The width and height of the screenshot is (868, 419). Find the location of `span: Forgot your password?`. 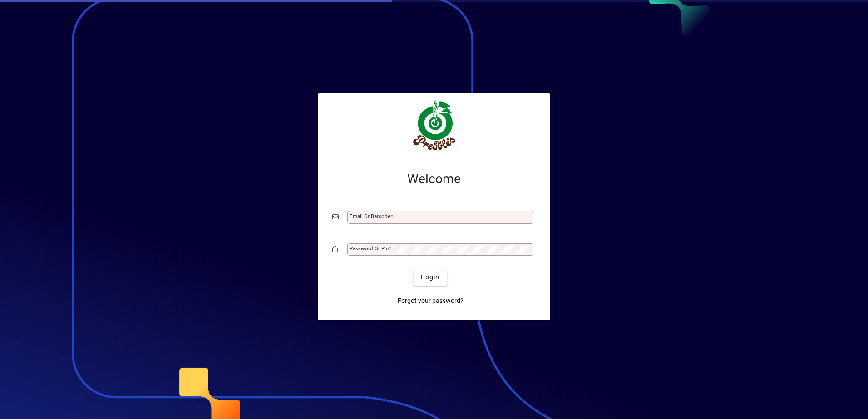

span: Forgot your password? is located at coordinates (430, 300).